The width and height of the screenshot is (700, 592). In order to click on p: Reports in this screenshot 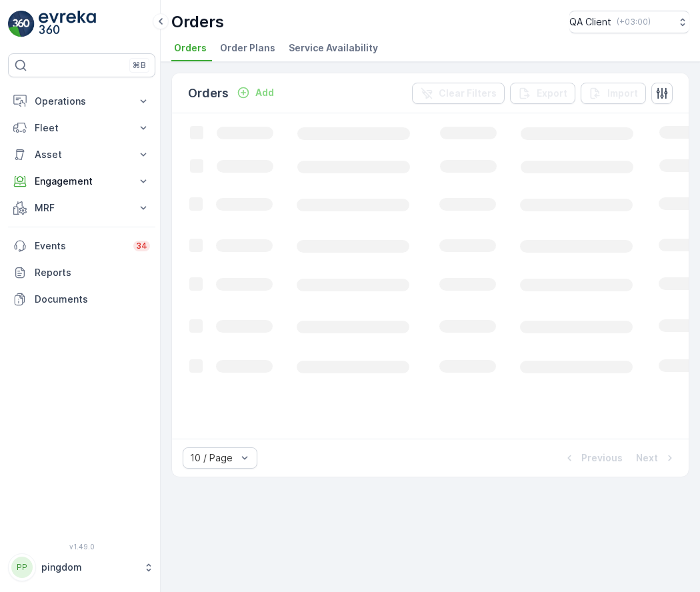, I will do `click(92, 273)`.